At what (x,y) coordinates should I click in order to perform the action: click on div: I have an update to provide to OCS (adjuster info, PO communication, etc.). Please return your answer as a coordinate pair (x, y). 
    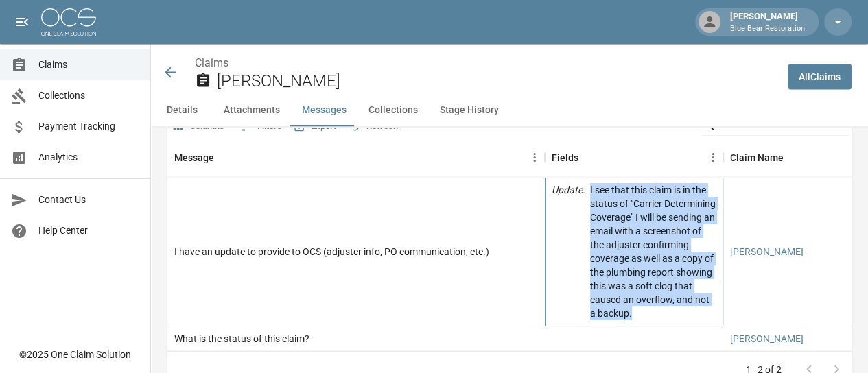
    Looking at the image, I should click on (331, 252).